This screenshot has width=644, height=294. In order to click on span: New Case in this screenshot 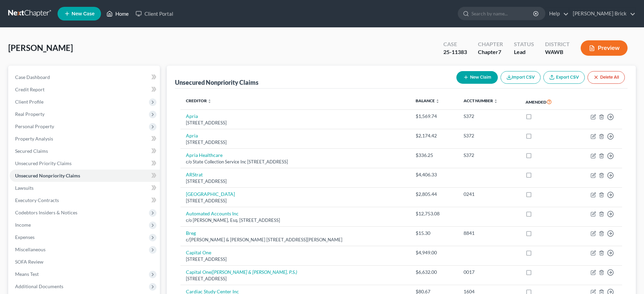, I will do `click(83, 14)`.